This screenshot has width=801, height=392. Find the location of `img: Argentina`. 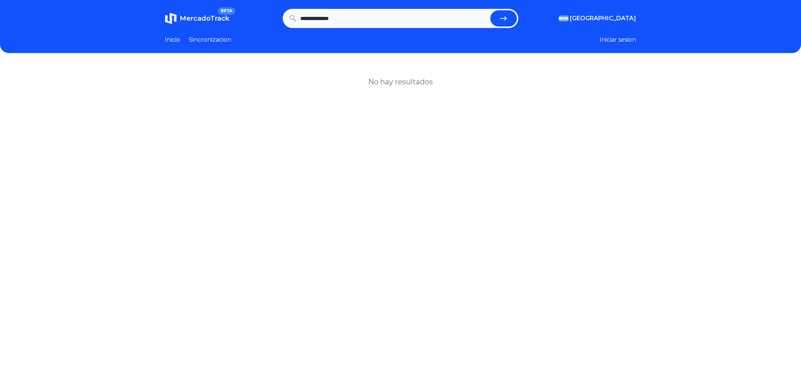

img: Argentina is located at coordinates (563, 18).